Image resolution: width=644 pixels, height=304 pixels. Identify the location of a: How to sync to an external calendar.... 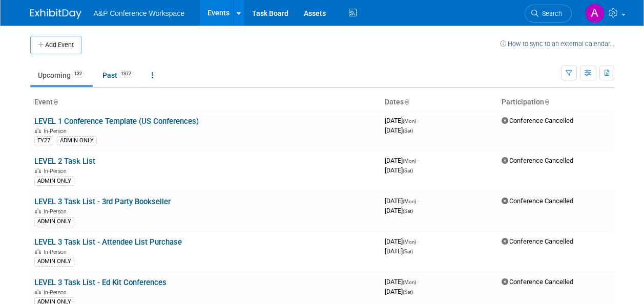
(557, 43).